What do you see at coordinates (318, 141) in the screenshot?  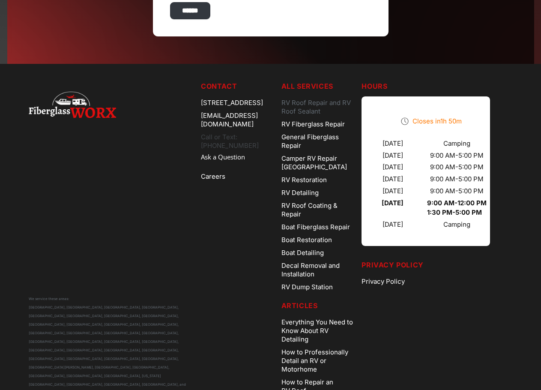 I see `a: General Fiberglass Repair` at bounding box center [318, 141].